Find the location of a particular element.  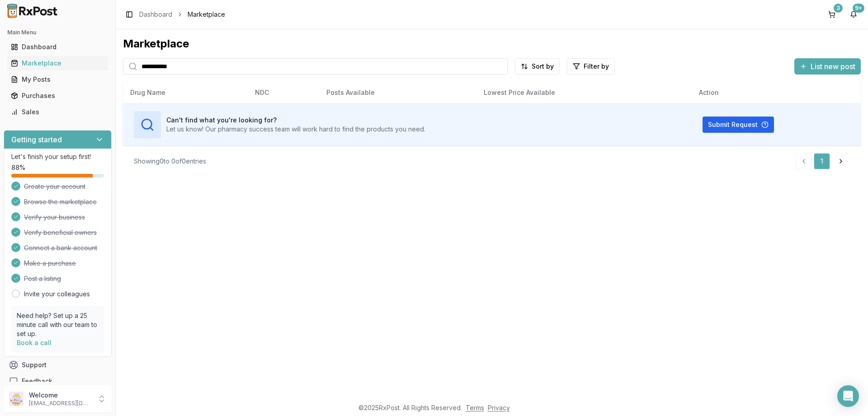

span: Feedback is located at coordinates (37, 382).